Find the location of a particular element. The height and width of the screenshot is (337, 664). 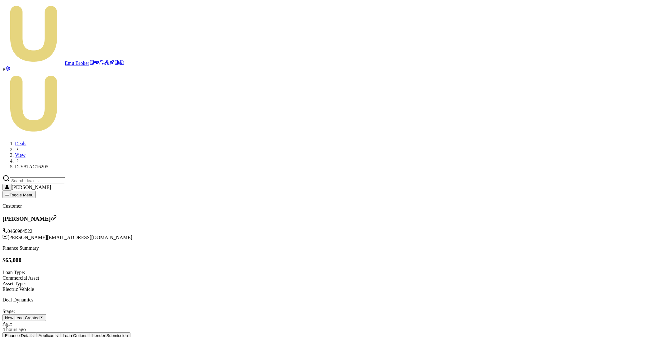

div: Asset Type : is located at coordinates (332, 283).